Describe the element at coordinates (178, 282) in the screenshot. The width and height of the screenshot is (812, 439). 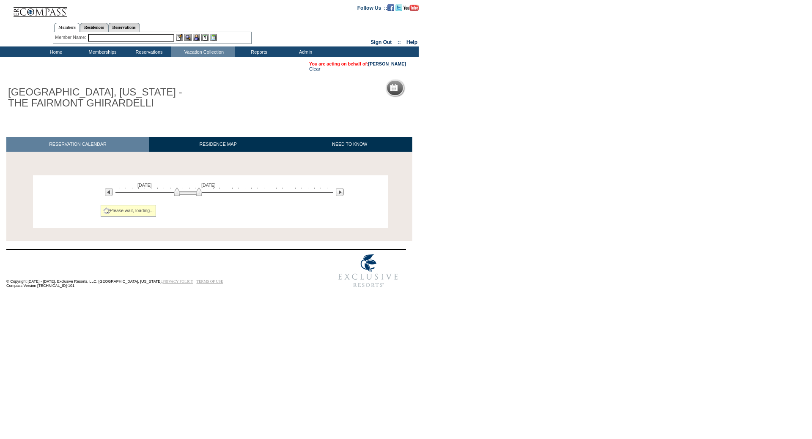
I see `a: PRIVACY POLICY` at that location.